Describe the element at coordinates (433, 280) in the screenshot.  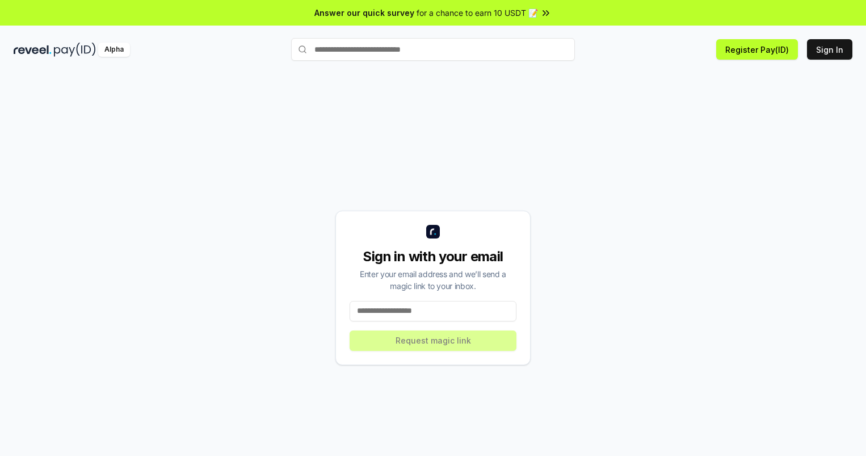
I see `div: Enter your email address and we’ll send a magic link to your inbox.` at that location.